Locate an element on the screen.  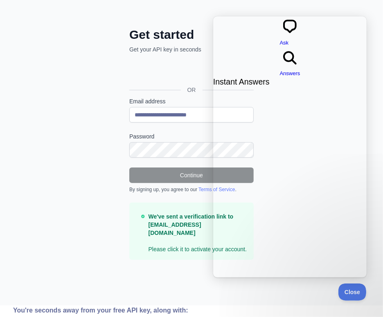
label: Password is located at coordinates (191, 137).